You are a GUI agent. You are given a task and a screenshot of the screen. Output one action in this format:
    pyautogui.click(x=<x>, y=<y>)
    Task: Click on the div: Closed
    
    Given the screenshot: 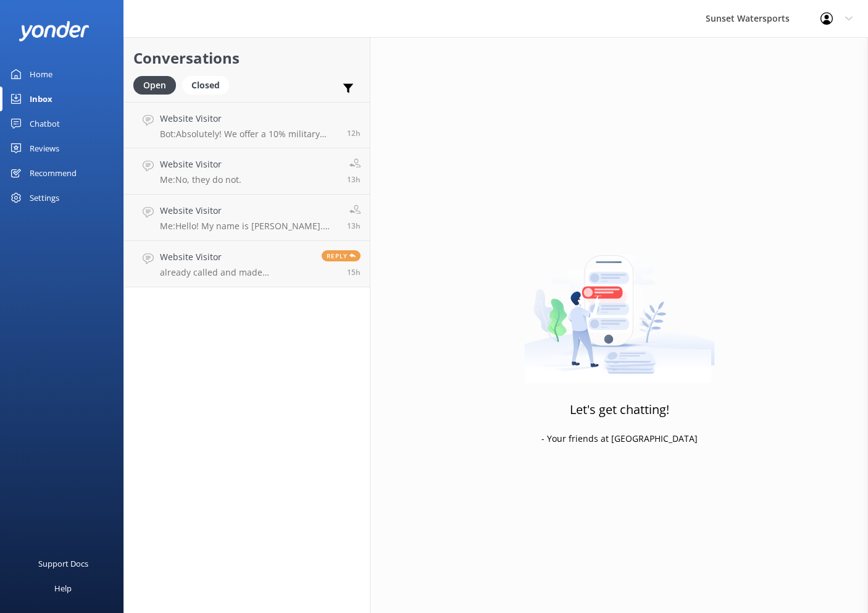 What is the action you would take?
    pyautogui.click(x=206, y=85)
    